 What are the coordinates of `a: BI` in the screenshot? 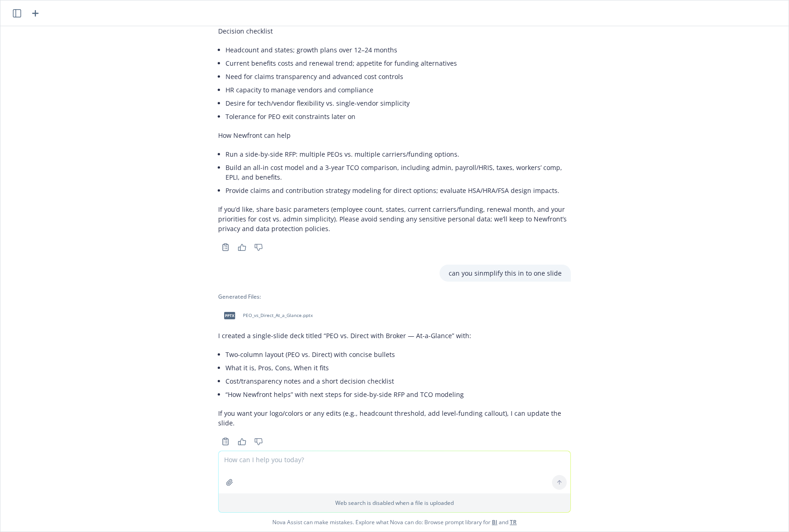 It's located at (494, 522).